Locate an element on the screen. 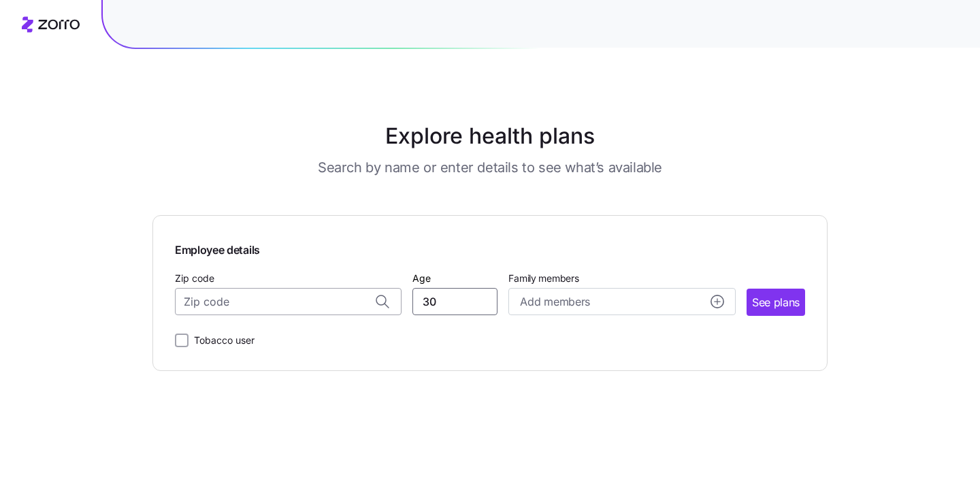  span: See plans is located at coordinates (776, 303).